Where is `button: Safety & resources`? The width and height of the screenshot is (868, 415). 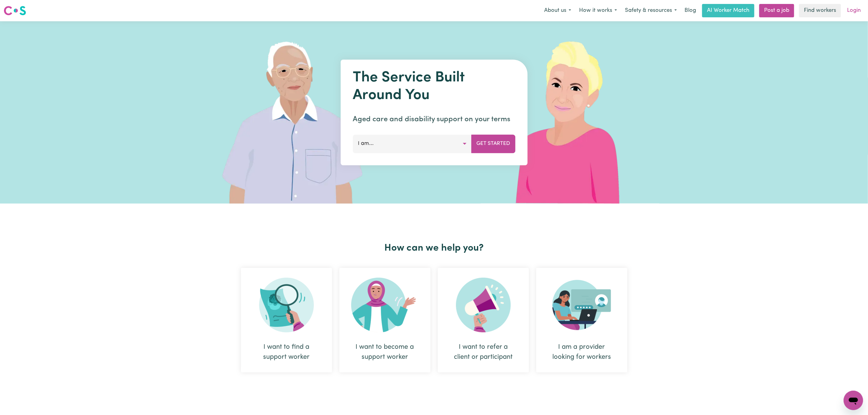 button: Safety & resources is located at coordinates (651, 11).